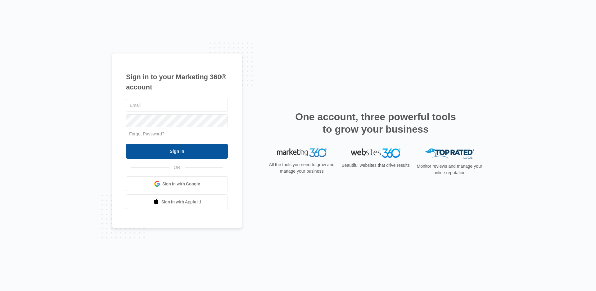  I want to click on img: Marketing 360, so click(302, 153).